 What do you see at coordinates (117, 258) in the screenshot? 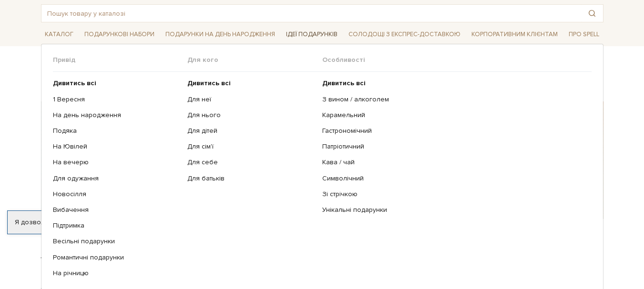
I see `a: Романтичні подарунки` at bounding box center [117, 258].